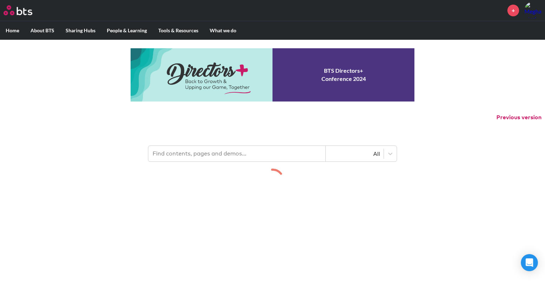 Image resolution: width=545 pixels, height=296 pixels. Describe the element at coordinates (42, 31) in the screenshot. I see `label: About BTS` at that location.